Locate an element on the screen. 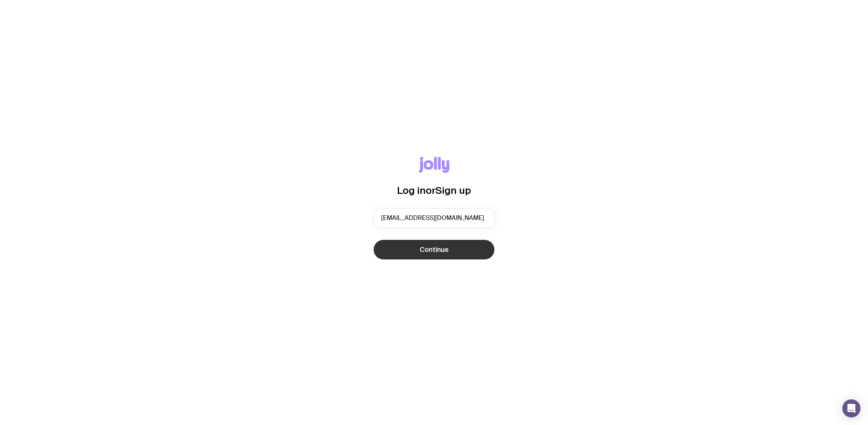  span: or is located at coordinates (431, 190).